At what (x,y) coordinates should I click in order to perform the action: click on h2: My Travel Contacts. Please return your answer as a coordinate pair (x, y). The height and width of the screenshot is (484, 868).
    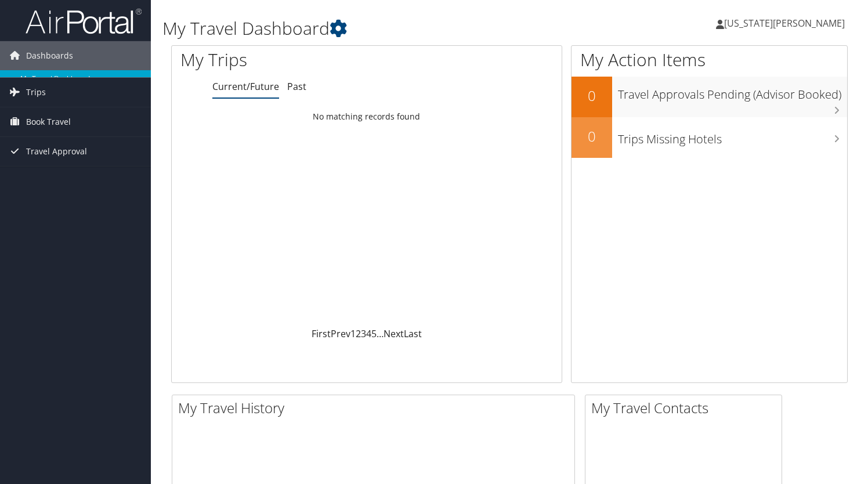
    Looking at the image, I should click on (687, 408).